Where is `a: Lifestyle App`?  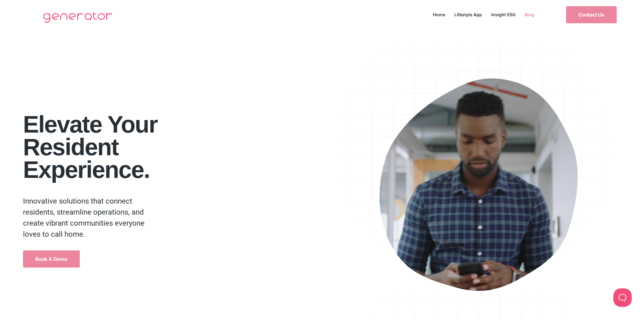
a: Lifestyle App is located at coordinates (468, 15).